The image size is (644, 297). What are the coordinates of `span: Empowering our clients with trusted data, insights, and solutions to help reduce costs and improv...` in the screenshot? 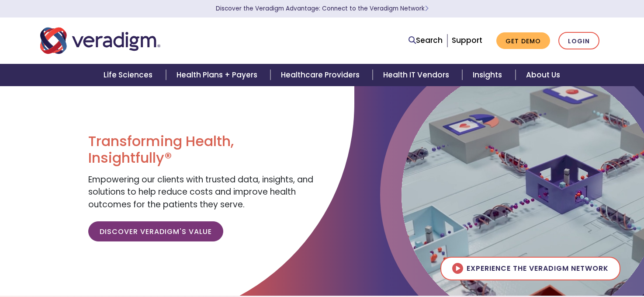 It's located at (201, 192).